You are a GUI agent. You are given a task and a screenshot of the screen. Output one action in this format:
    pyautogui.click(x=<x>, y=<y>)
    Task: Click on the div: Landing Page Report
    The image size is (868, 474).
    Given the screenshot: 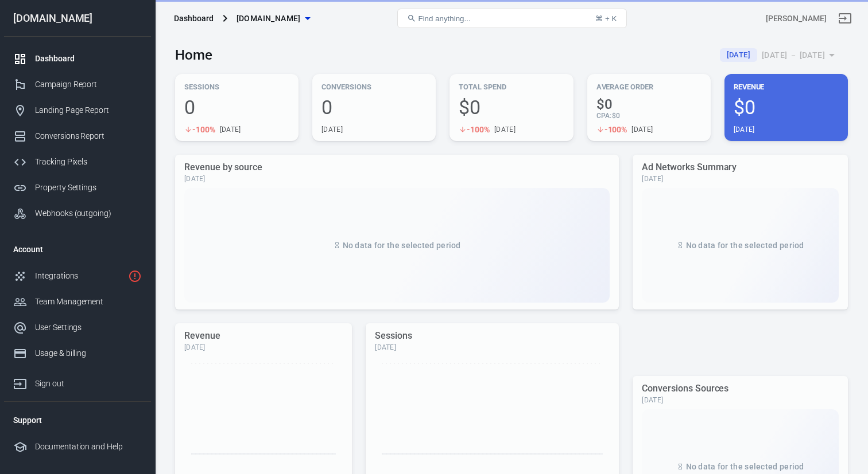 What is the action you would take?
    pyautogui.click(x=88, y=110)
    